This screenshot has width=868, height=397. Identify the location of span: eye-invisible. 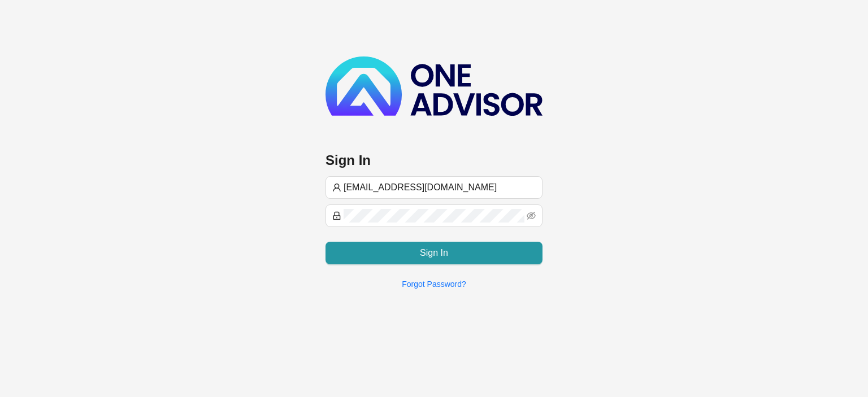
(531, 215).